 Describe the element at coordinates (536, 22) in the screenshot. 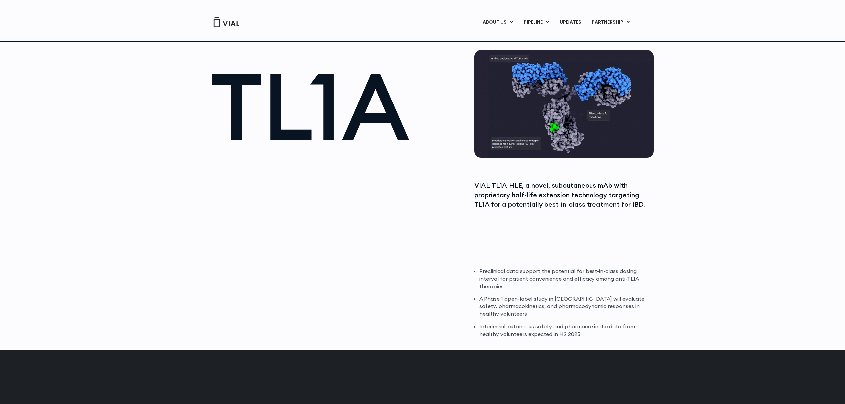

I see `a: PIPELINEMenu Toggle` at that location.